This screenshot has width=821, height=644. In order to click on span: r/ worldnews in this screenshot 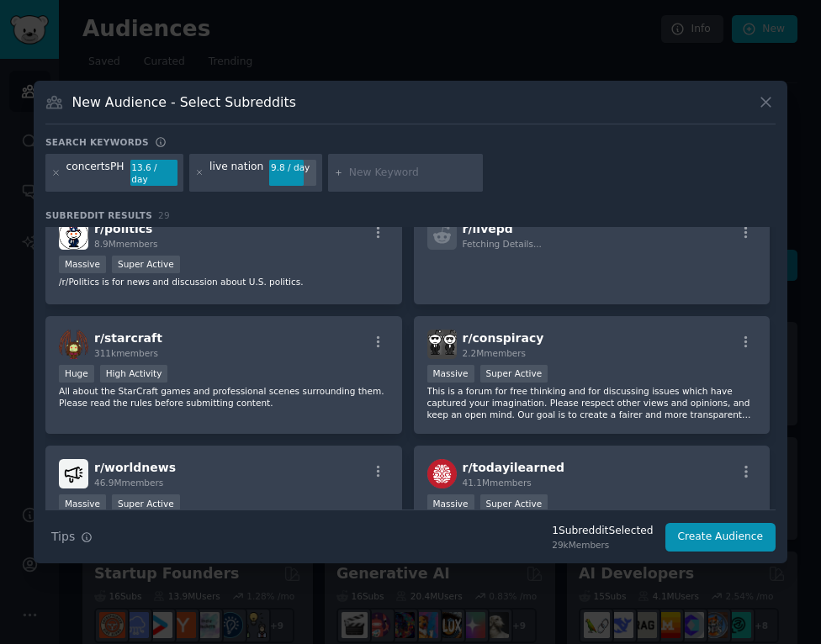, I will do `click(134, 467)`.